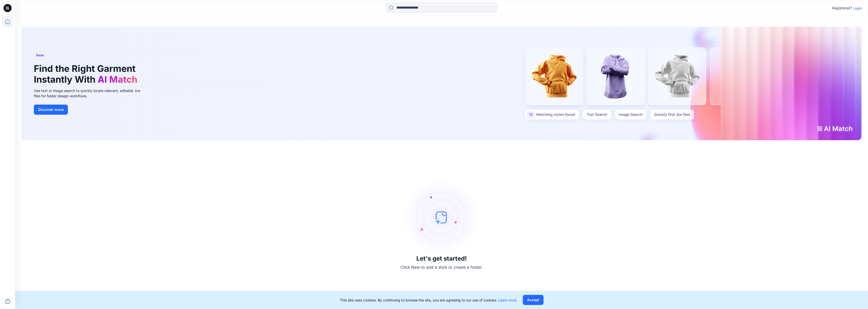 The image size is (868, 309). Describe the element at coordinates (441, 259) in the screenshot. I see `h3: Let's get started!` at that location.